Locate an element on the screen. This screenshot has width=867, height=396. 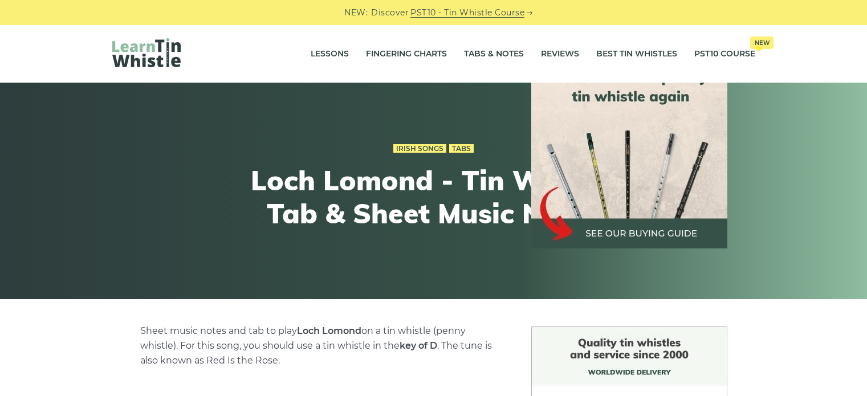
a: Tabs & Notes is located at coordinates (493, 54).